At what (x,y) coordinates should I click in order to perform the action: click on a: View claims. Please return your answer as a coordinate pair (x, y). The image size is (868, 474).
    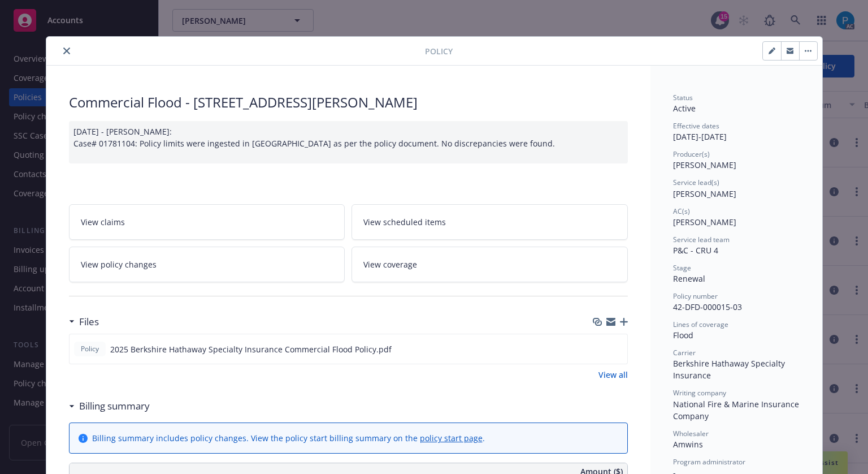
    Looking at the image, I should click on (207, 222).